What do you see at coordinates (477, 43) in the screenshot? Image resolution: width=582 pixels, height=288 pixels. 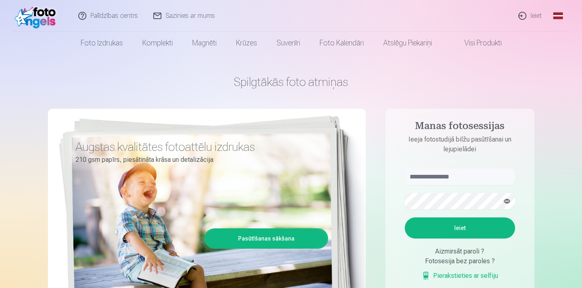 I see `a: Visi produkti` at bounding box center [477, 43].